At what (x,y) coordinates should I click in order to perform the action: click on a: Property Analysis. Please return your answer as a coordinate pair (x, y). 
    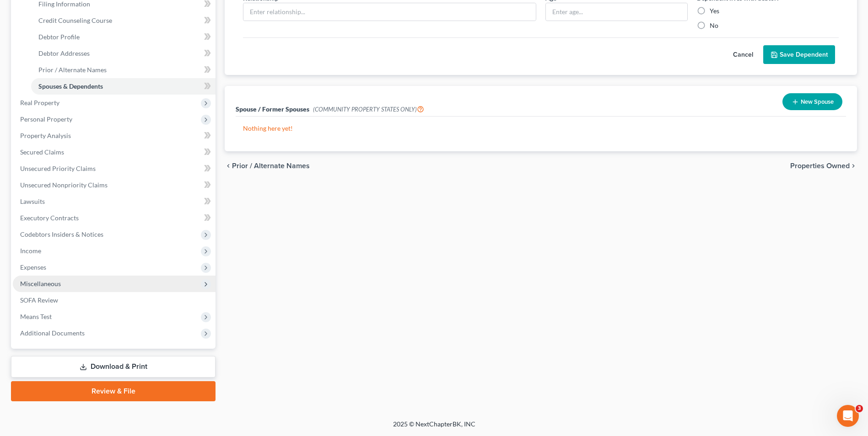
    Looking at the image, I should click on (114, 136).